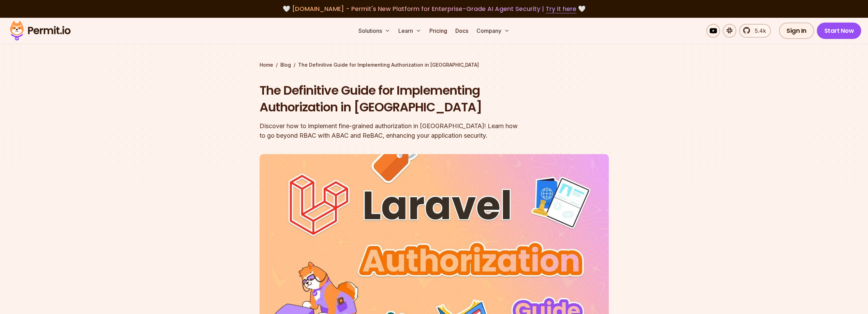  What do you see at coordinates (438, 31) in the screenshot?
I see `a: Pricing` at bounding box center [438, 31].